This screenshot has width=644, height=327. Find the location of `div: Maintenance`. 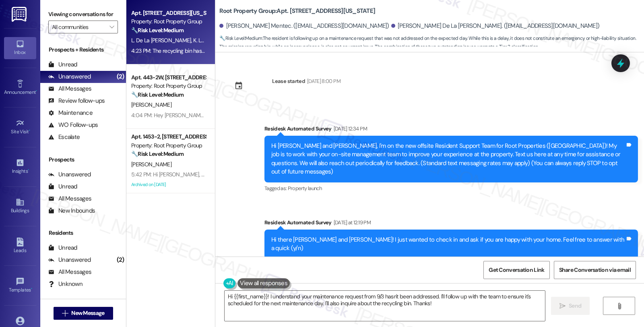

div: Maintenance is located at coordinates (71, 113).